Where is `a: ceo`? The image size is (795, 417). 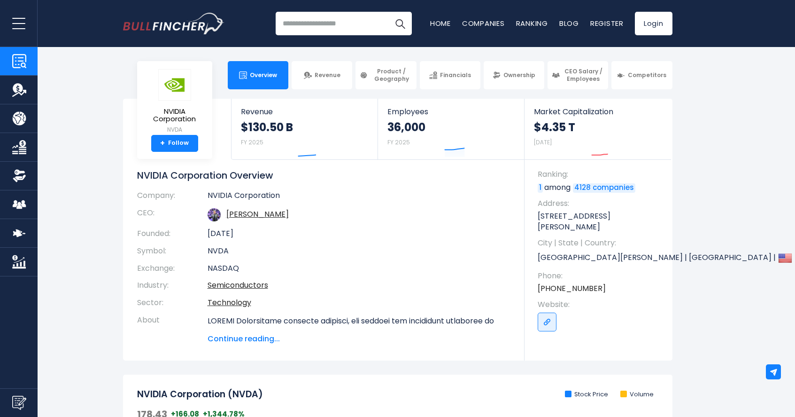
a: ceo is located at coordinates (257, 214).